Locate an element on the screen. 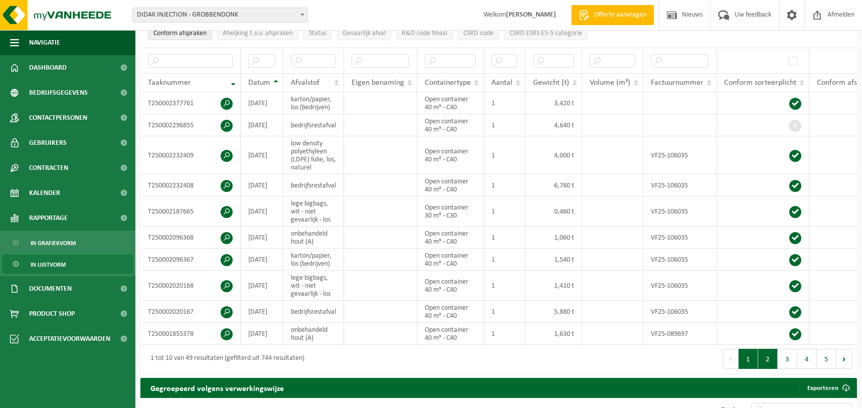 The height and width of the screenshot is (408, 862). span: Navigatie is located at coordinates (45, 43).